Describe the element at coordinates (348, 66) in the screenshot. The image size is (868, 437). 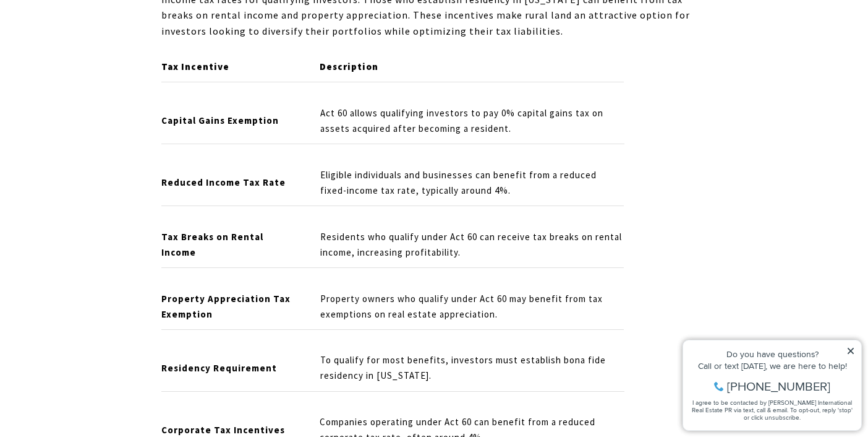
I see `strong: Description` at that location.